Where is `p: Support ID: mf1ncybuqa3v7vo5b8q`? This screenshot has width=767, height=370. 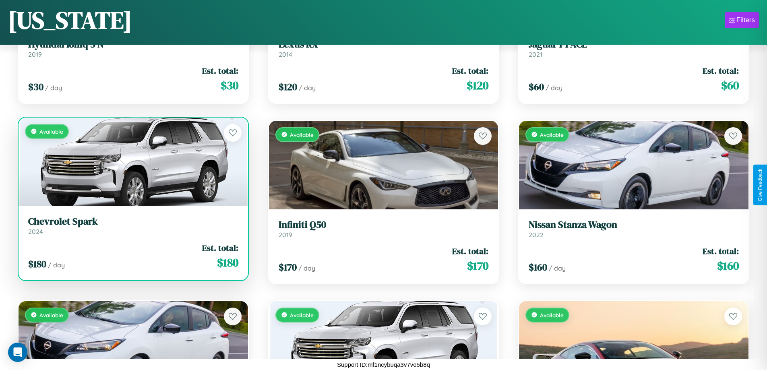
p: Support ID: mf1ncybuqa3v7vo5b8q is located at coordinates (383, 364).